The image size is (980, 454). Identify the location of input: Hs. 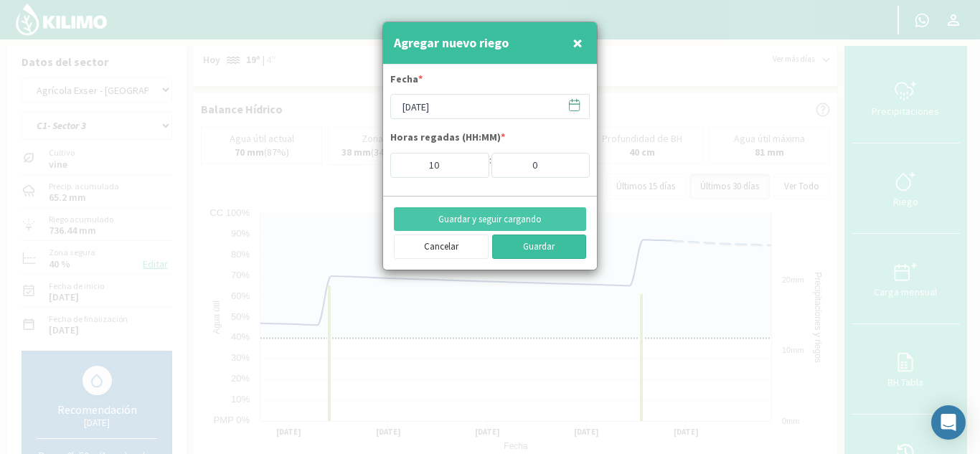
(439, 165).